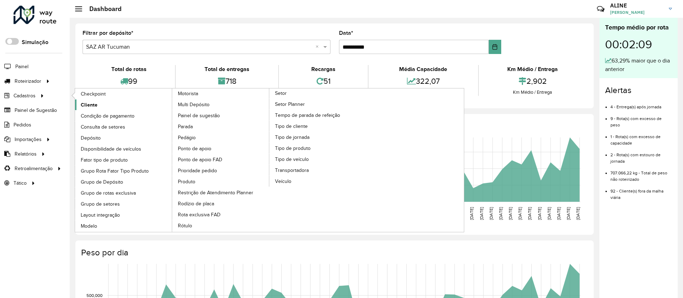  I want to click on div: Total de rotas, so click(129, 69).